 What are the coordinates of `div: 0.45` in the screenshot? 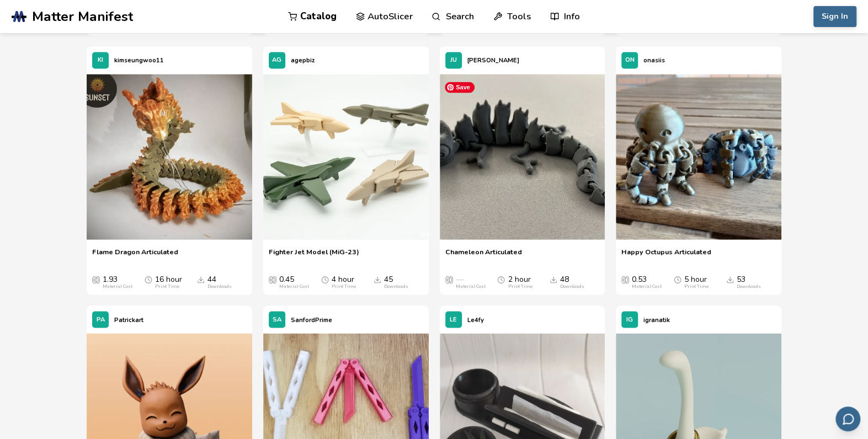 It's located at (294, 282).